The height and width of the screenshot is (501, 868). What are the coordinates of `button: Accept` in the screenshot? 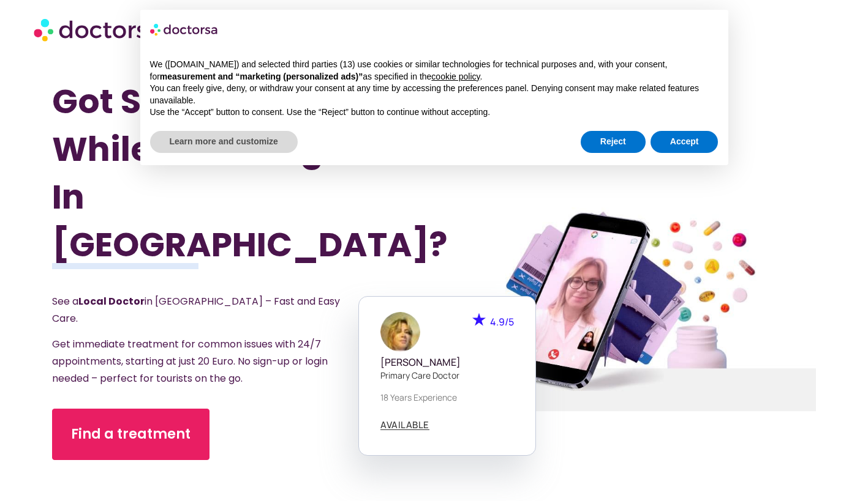 It's located at (685, 142).